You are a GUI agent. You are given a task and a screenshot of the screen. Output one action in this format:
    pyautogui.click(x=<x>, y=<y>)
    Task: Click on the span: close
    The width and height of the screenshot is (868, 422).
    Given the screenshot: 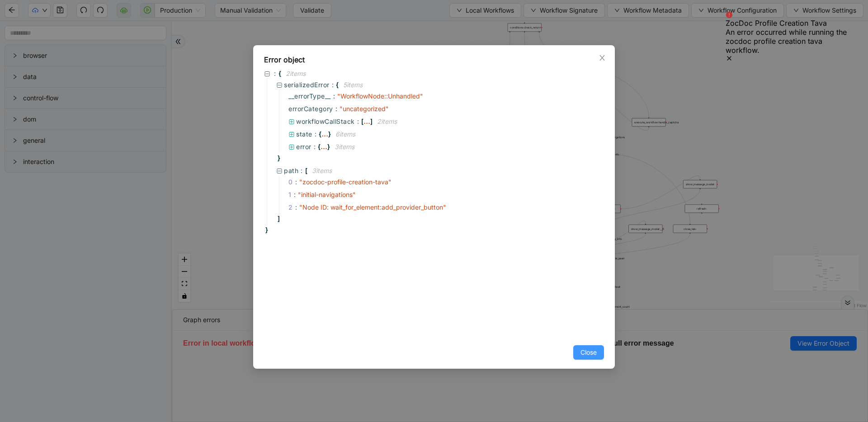 What is the action you would take?
    pyautogui.click(x=602, y=58)
    